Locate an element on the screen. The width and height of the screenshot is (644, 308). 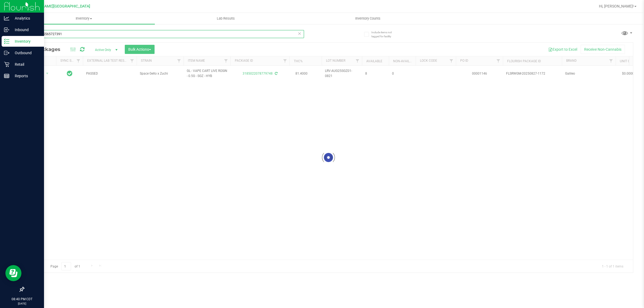
p: Inventory is located at coordinates (26, 41).